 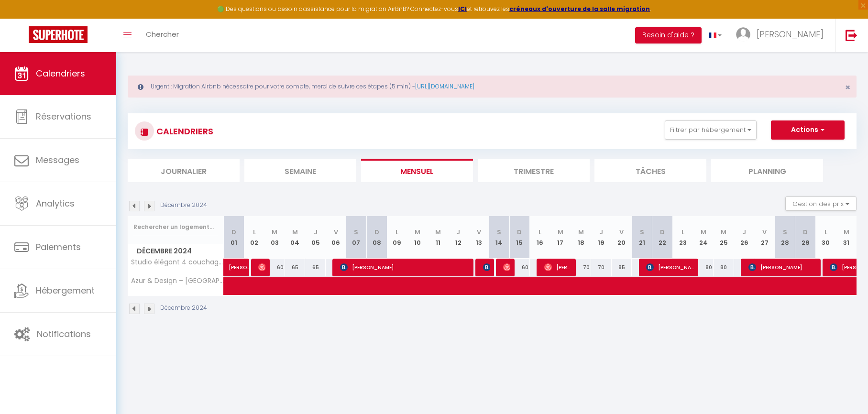 I want to click on div: 80, so click(x=723, y=267).